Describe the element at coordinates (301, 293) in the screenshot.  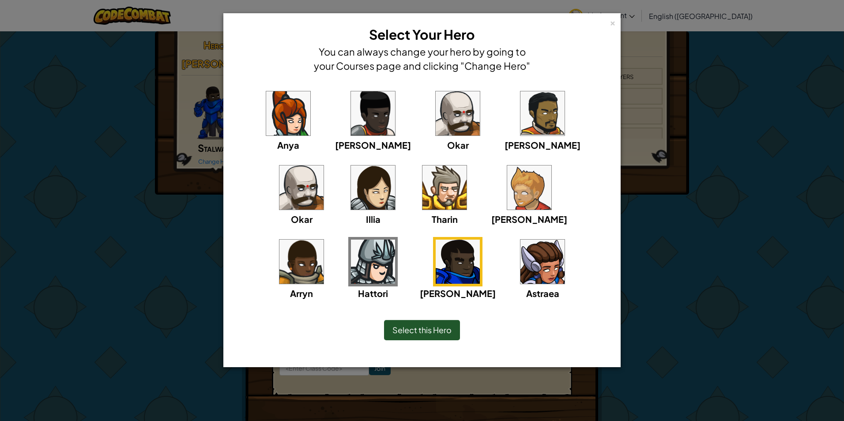
I see `span: Arryn` at that location.